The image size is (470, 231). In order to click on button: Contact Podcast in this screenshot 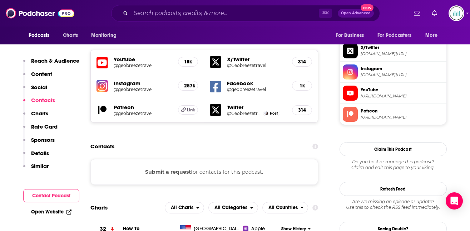, I will do `click(51, 195)`.